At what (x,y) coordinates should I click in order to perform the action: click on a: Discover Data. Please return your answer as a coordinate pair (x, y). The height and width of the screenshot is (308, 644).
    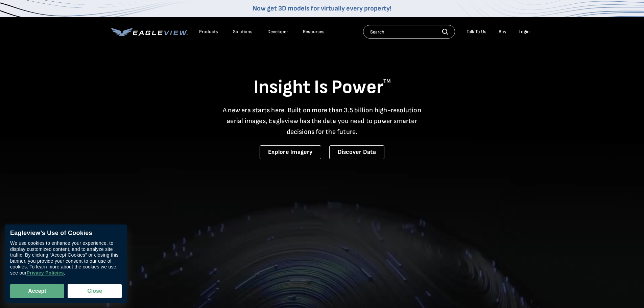
    Looking at the image, I should click on (357, 152).